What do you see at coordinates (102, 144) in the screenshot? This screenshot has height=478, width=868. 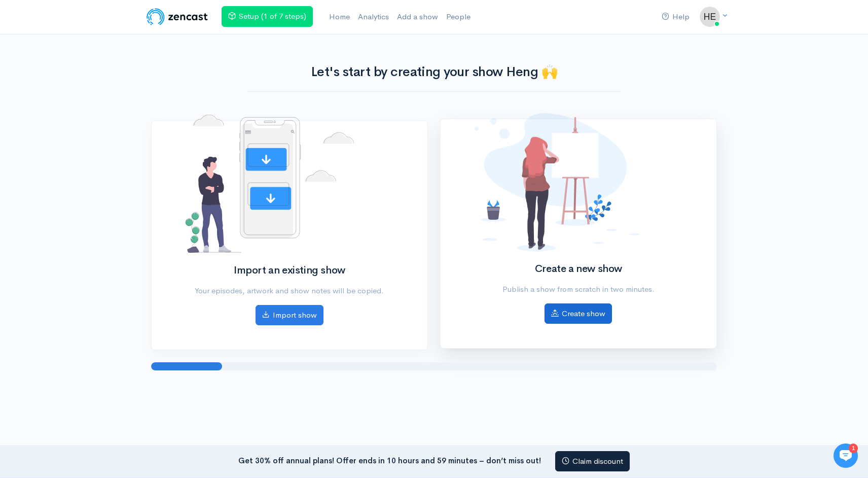 I see `button: New conversation` at bounding box center [102, 144].